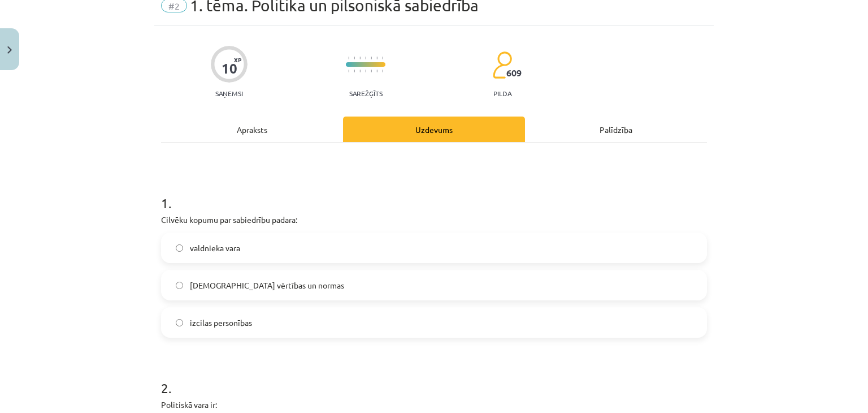 The image size is (868, 413). Describe the element at coordinates (365, 94) in the screenshot. I see `p: Sarežģīts` at that location.